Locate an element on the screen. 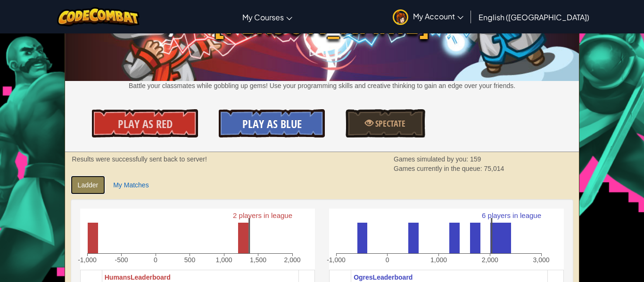 This screenshot has height=282, width=644. span: My Courses is located at coordinates (263, 17).